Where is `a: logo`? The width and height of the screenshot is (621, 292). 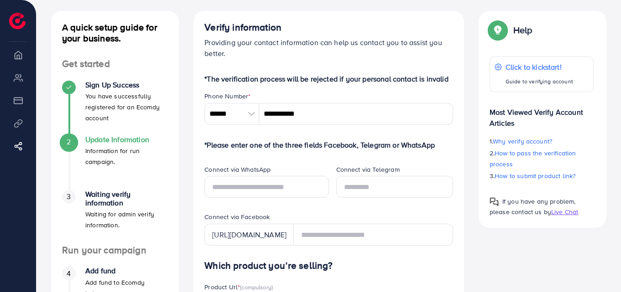 a: logo is located at coordinates (17, 21).